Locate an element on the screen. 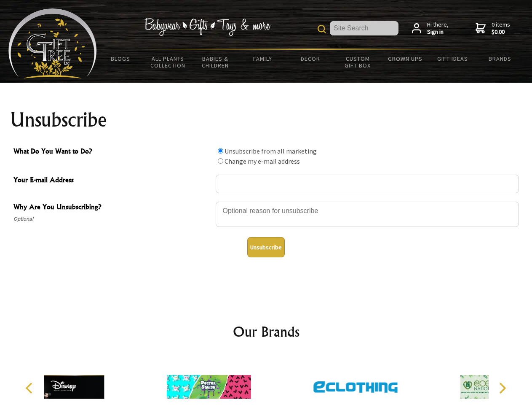  a: Custom Gift Box is located at coordinates (357, 62).